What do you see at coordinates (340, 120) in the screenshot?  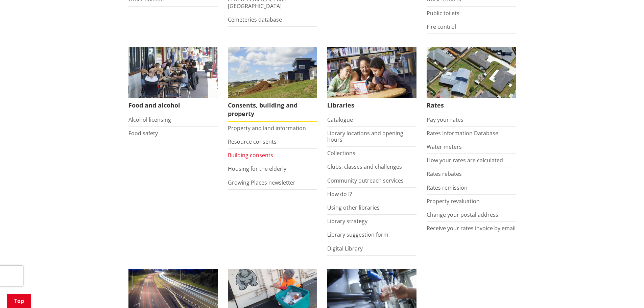 I see `a: Catalogue` at bounding box center [340, 120].